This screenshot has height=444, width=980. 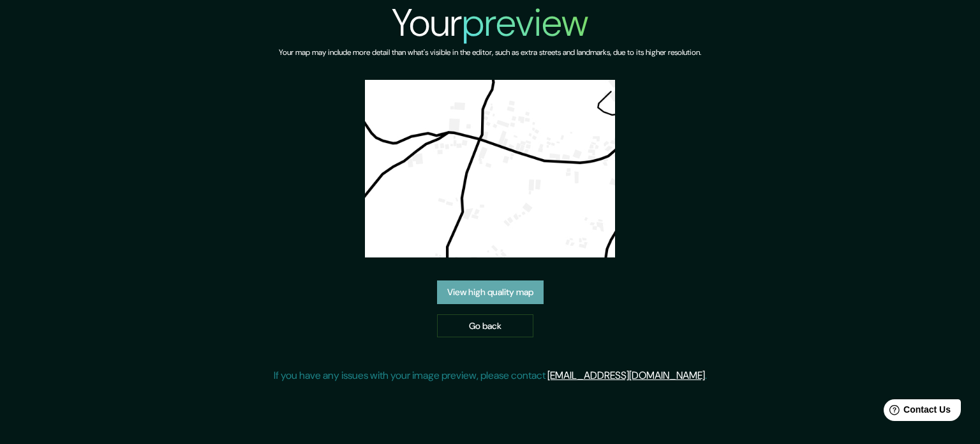 What do you see at coordinates (490, 292) in the screenshot?
I see `a: View high quality map` at bounding box center [490, 292].